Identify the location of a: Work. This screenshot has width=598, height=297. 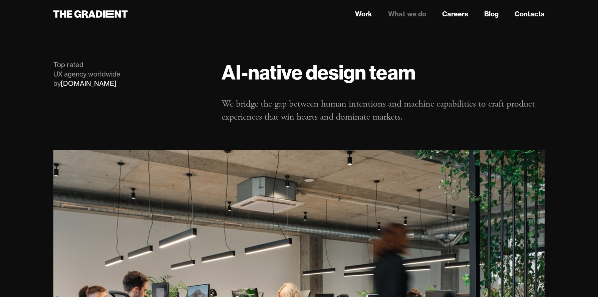
(363, 14).